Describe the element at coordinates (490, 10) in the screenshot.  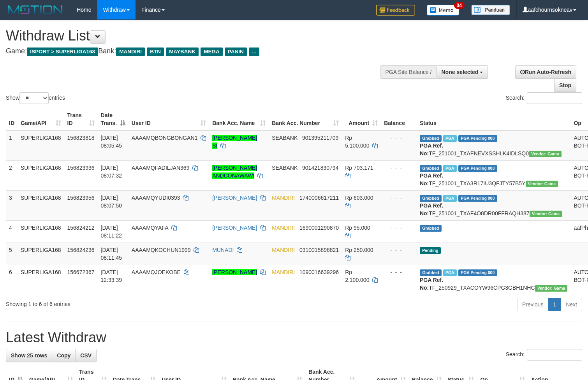
I see `img: panduan.png` at that location.